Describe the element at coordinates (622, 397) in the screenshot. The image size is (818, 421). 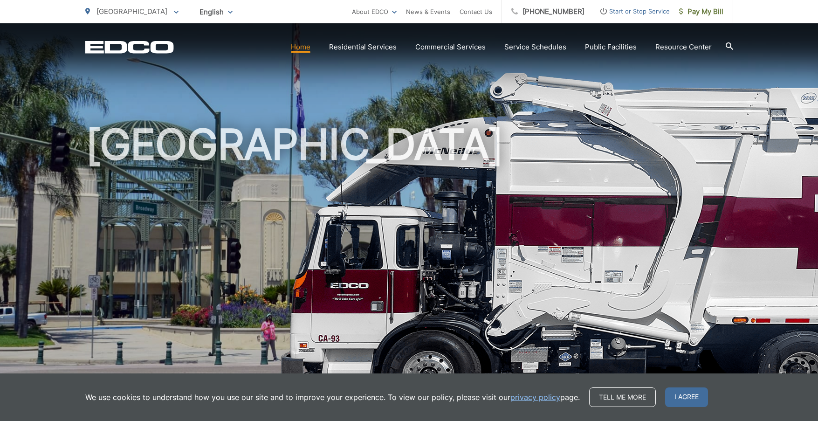
I see `a: Tell me more` at that location.